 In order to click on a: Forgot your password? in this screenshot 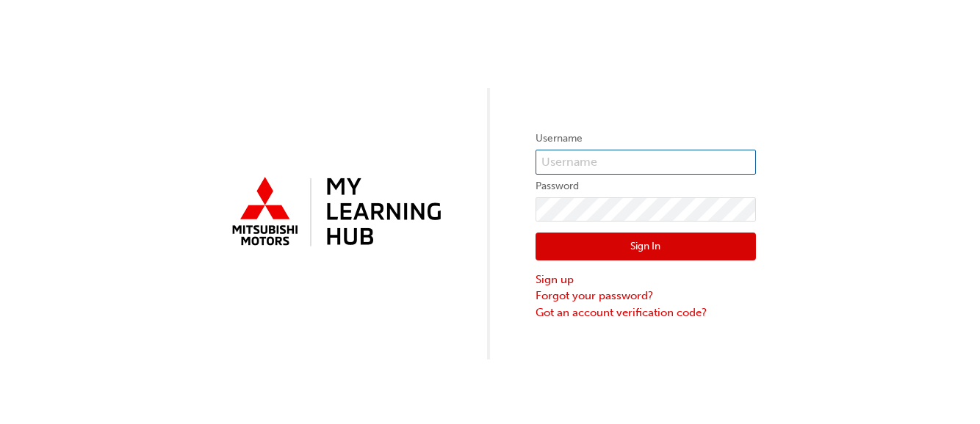, I will do `click(645, 296)`.